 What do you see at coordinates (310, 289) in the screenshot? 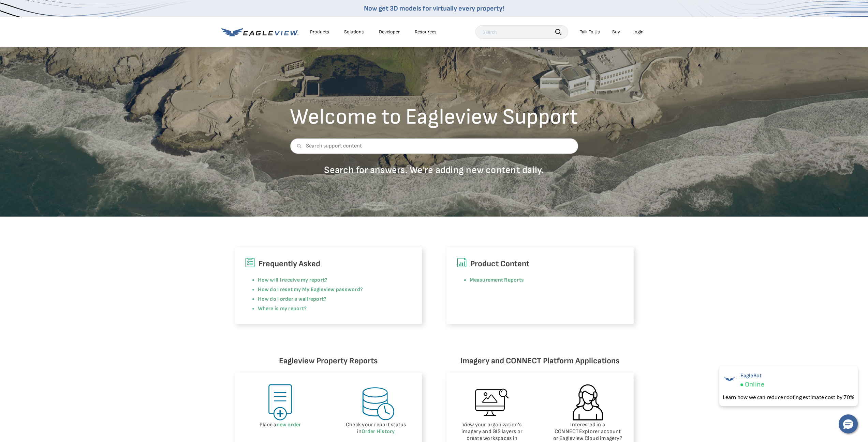
I see `a: How do I reset my My Eagleview password?` at bounding box center [310, 289].